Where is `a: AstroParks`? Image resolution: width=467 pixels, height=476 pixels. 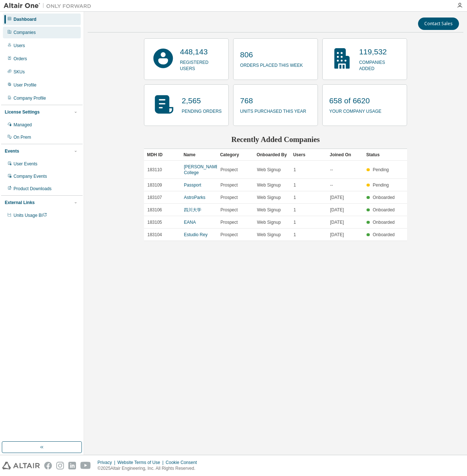 a: AstroParks is located at coordinates (194, 198).